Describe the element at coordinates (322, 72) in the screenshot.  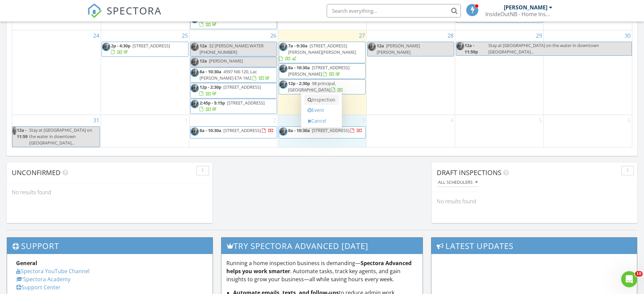
I see `td: Go to August 27, 2025` at that location.